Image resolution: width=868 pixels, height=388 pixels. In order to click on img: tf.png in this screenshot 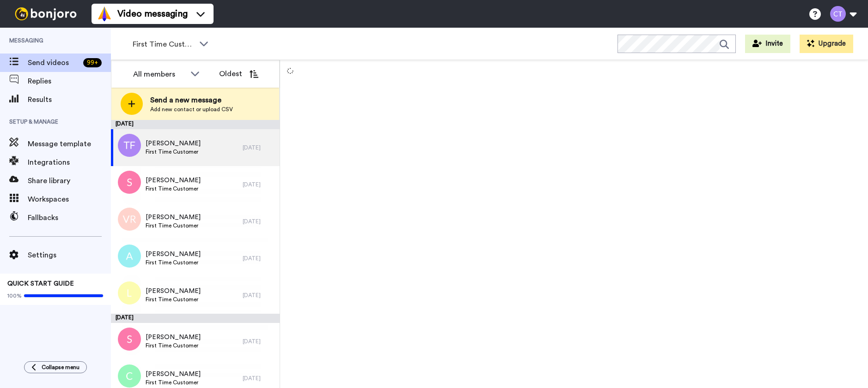, I will do `click(129, 146)`.